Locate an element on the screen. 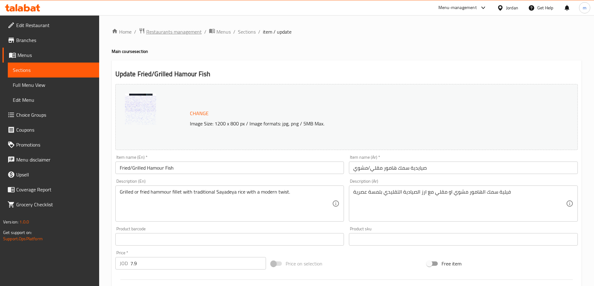 The image size is (594, 286). img: _O4A5655_1638960265816028832.jpg is located at coordinates (141, 109).